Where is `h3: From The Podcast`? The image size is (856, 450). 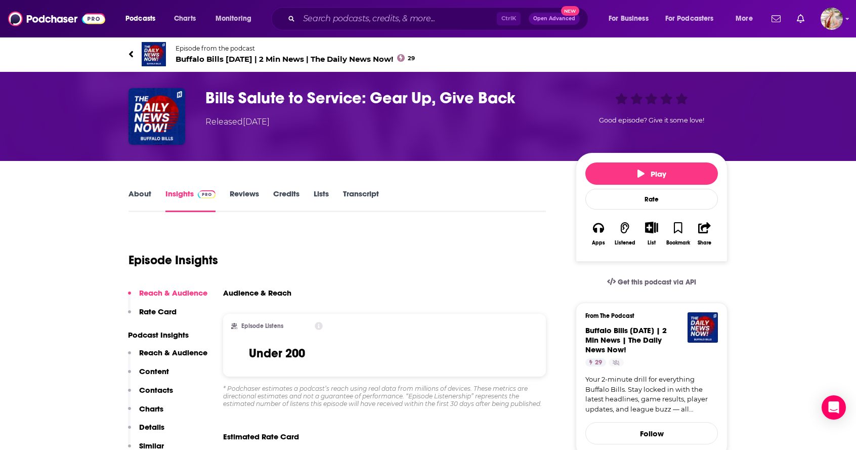 h3: From The Podcast is located at coordinates (647, 316).